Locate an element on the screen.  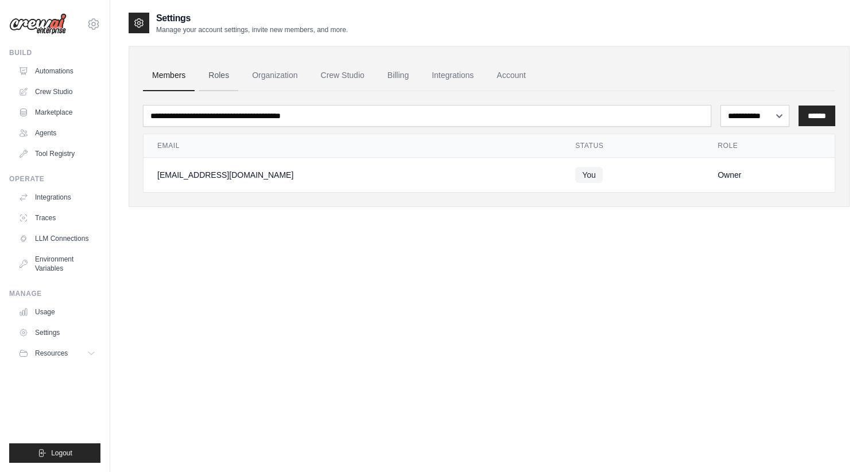
th: Email is located at coordinates (353, 146).